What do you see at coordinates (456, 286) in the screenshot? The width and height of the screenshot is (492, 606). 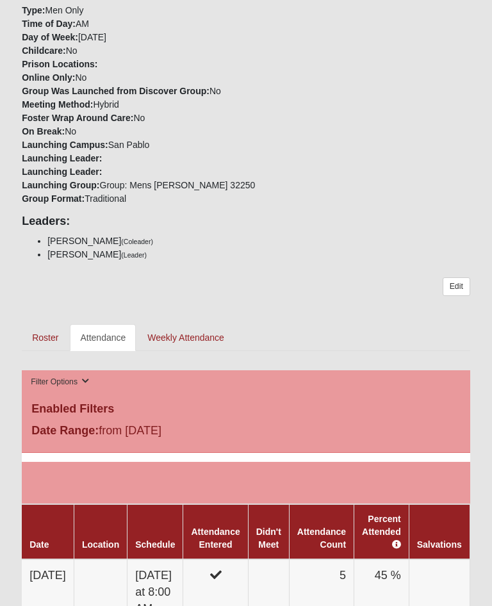 I see `a: Edit` at bounding box center [456, 286].